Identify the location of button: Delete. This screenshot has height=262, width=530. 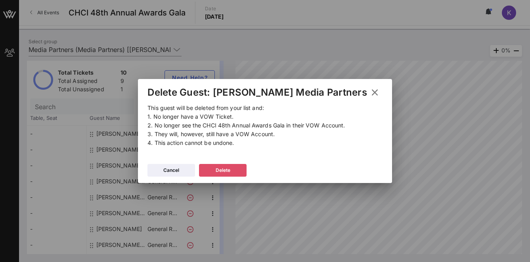
(223, 170).